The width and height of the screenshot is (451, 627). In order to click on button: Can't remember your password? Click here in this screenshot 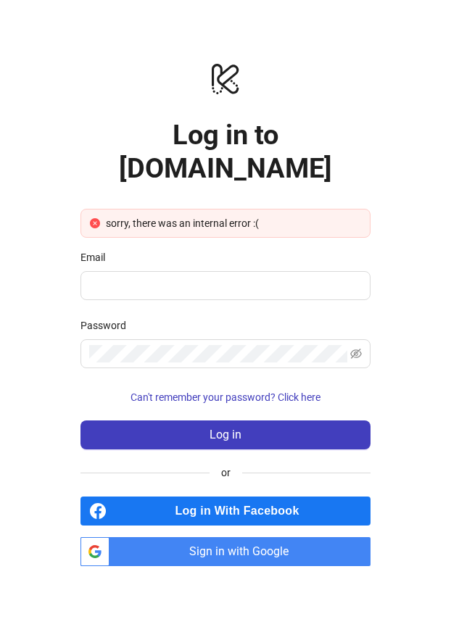, I will do `click(225, 397)`.